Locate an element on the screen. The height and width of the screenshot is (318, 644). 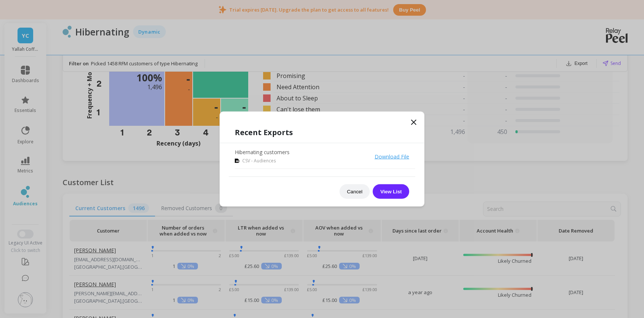
span: CSV - Audiences is located at coordinates (259, 161).